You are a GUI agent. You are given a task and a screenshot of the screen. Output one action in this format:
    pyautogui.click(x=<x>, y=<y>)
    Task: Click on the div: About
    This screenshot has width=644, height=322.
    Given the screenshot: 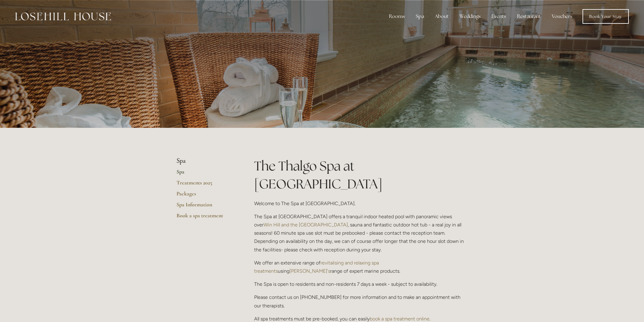 What is the action you would take?
    pyautogui.click(x=442, y=16)
    